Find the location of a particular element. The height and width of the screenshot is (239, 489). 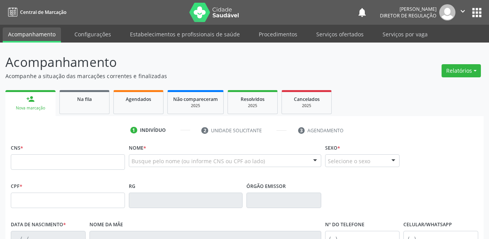

span: Central de Marcação is located at coordinates (43, 12).